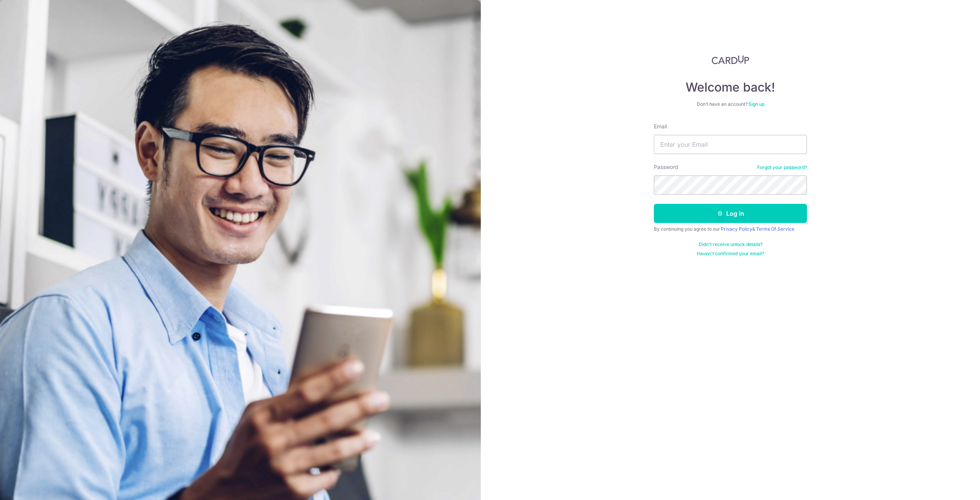 The width and height of the screenshot is (980, 500). Describe the element at coordinates (730, 214) in the screenshot. I see `button: Log in` at that location.